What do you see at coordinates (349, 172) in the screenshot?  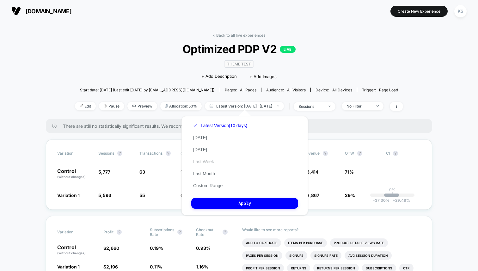 I see `span: 71%` at bounding box center [349, 172].